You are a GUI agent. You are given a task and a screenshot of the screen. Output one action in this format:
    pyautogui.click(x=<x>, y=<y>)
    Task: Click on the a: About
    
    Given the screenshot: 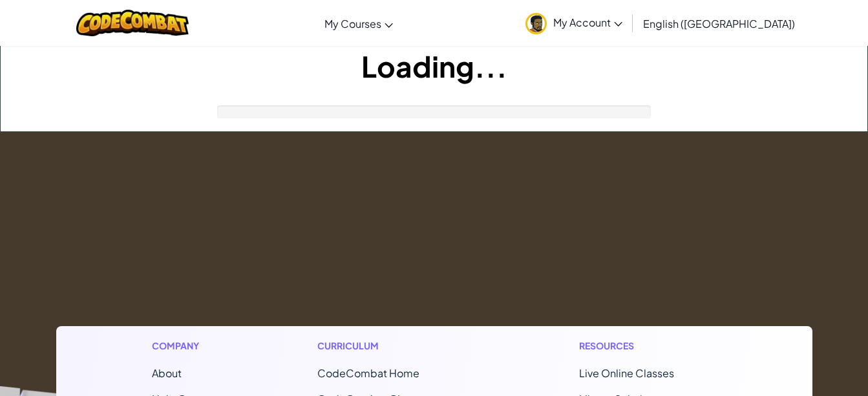 What is the action you would take?
    pyautogui.click(x=167, y=372)
    